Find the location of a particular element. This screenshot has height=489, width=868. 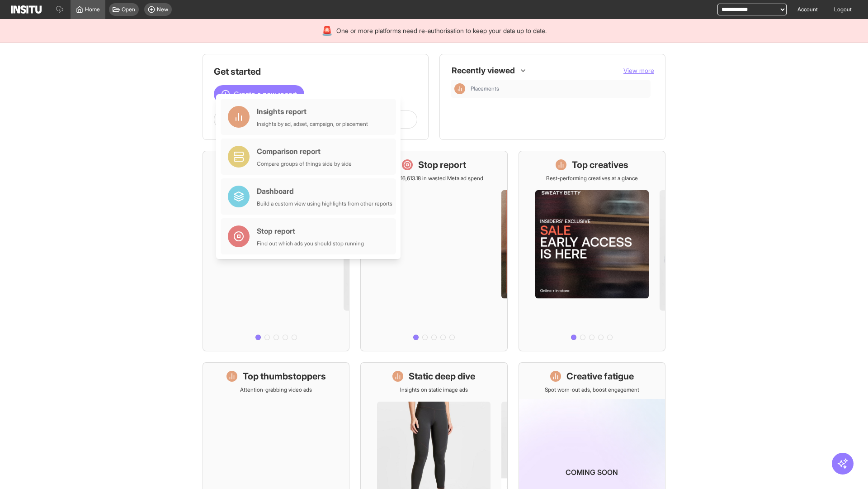

span: Create a new report is located at coordinates (265, 94).